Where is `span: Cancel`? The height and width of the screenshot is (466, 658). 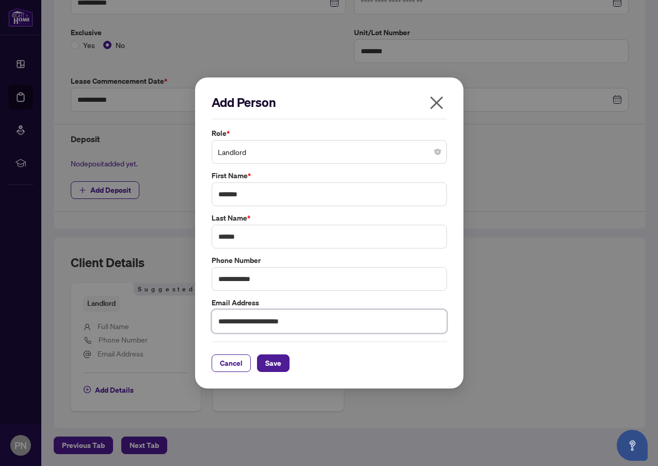 span: Cancel is located at coordinates (231, 363).